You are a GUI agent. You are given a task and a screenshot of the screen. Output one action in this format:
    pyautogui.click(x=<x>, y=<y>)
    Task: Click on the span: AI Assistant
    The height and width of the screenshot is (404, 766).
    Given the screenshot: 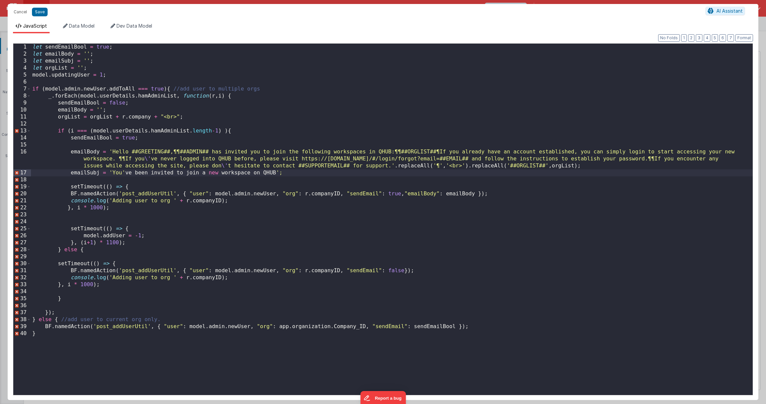 What is the action you would take?
    pyautogui.click(x=729, y=11)
    